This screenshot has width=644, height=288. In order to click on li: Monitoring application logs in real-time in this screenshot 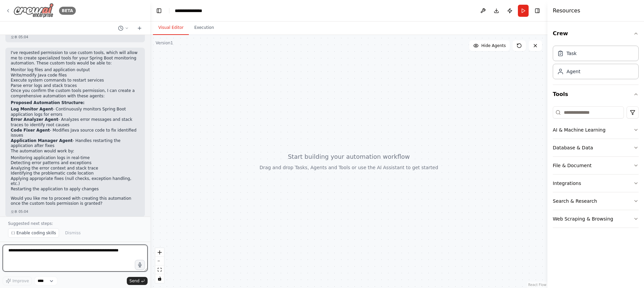, I will do `click(75, 158)`.